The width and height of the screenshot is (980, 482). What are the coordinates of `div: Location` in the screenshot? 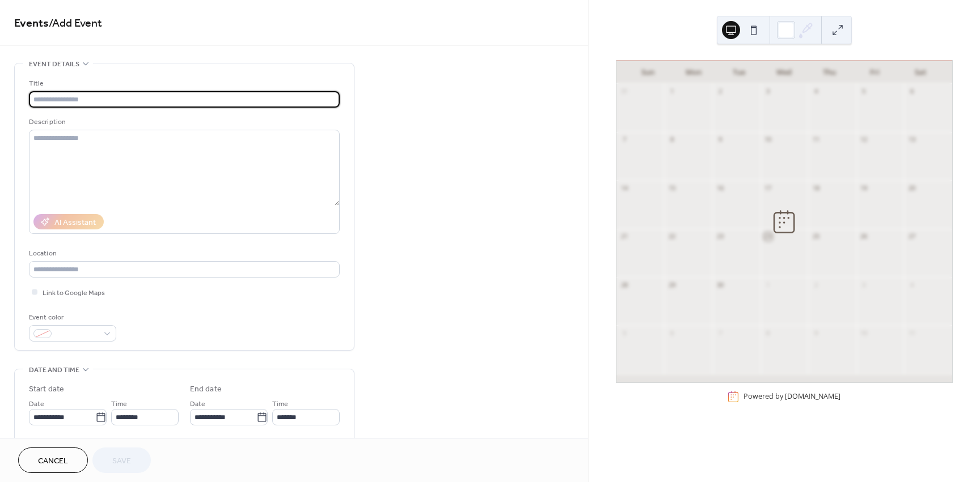 It's located at (183, 254).